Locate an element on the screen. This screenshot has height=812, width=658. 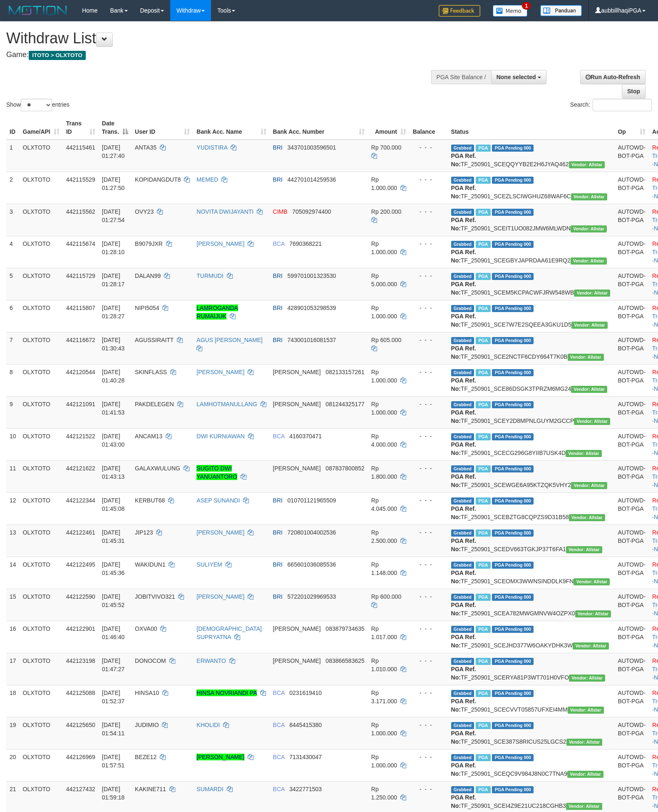
span: Marked by aubjoksan is located at coordinates (483, 565).